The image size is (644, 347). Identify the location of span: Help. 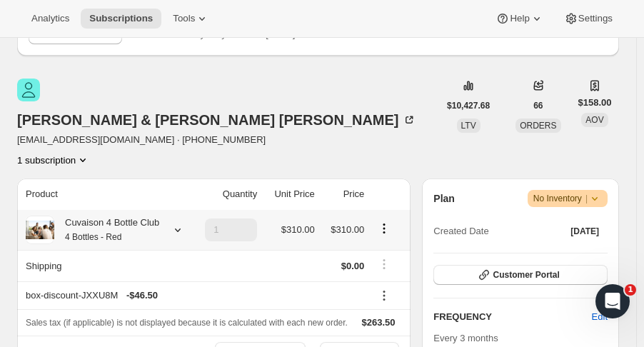
(519, 19).